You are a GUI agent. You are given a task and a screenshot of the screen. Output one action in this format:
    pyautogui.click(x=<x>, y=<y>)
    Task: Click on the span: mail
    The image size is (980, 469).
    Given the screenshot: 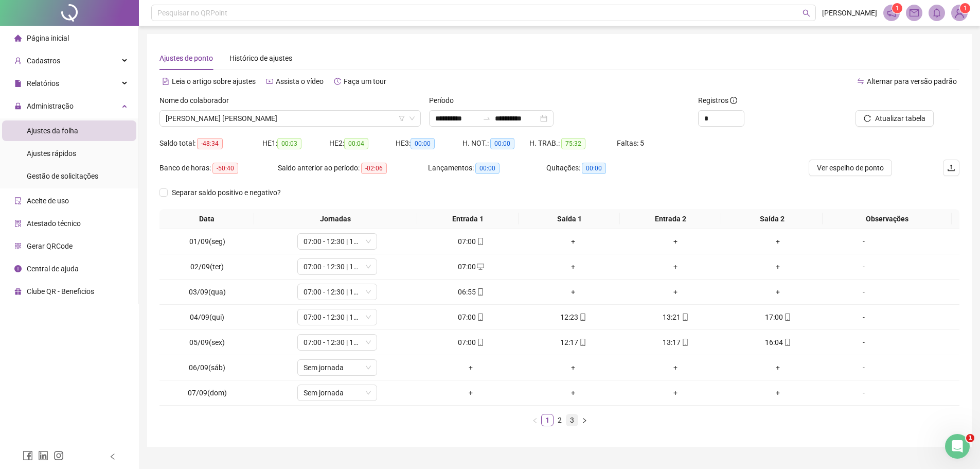 What is the action you would take?
    pyautogui.click(x=914, y=13)
    